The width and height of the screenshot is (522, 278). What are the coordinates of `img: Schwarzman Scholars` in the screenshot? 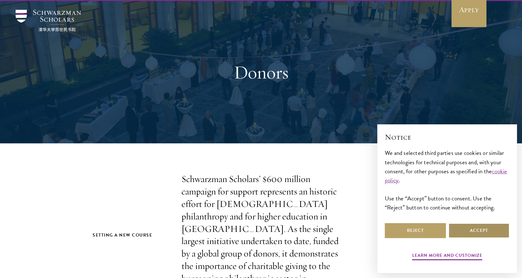 It's located at (48, 21).